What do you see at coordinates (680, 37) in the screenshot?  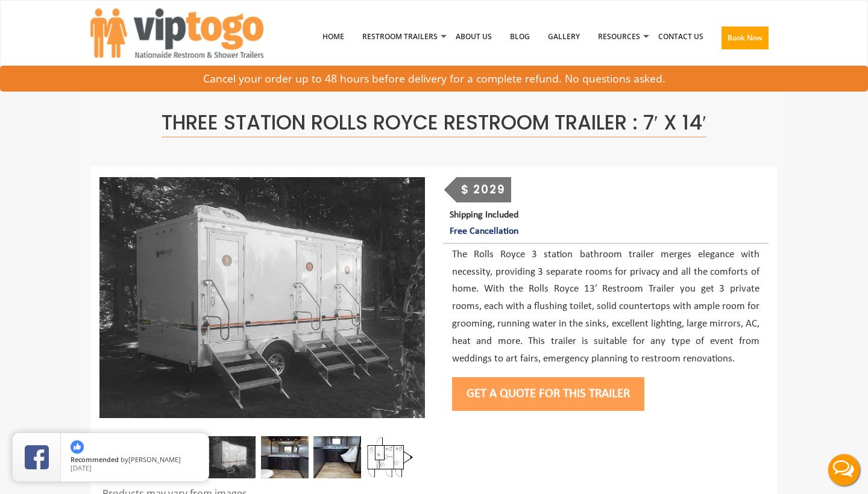 I see `a: Contact Us` at bounding box center [680, 37].